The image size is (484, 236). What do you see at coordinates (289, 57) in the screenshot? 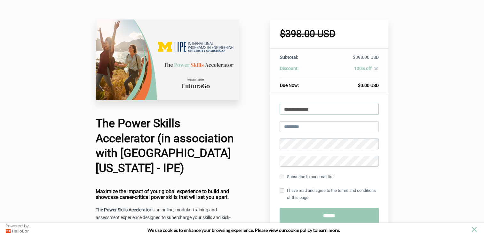
I see `span: Subtotal:` at bounding box center [289, 57].